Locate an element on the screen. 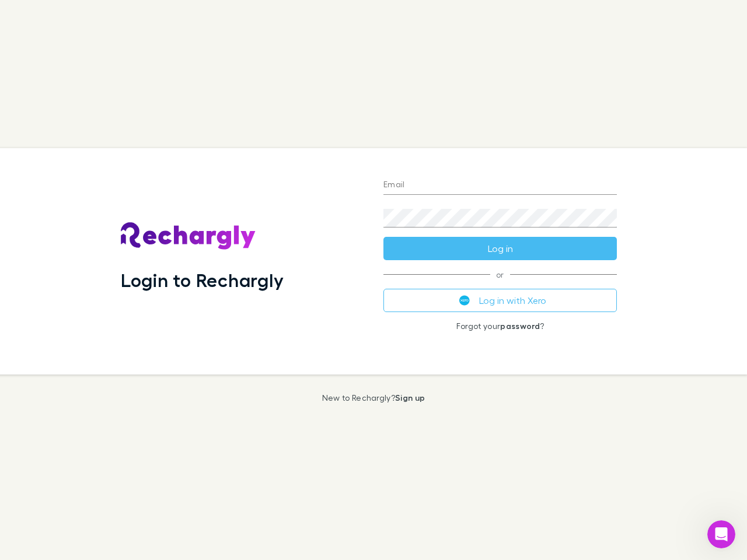 The width and height of the screenshot is (747, 560). p: New to Rechargly? is located at coordinates (374, 398).